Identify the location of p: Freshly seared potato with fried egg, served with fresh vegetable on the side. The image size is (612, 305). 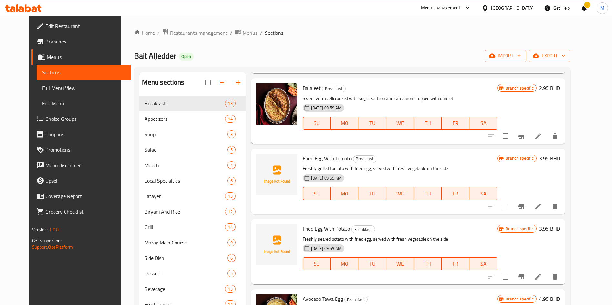
(400, 239).